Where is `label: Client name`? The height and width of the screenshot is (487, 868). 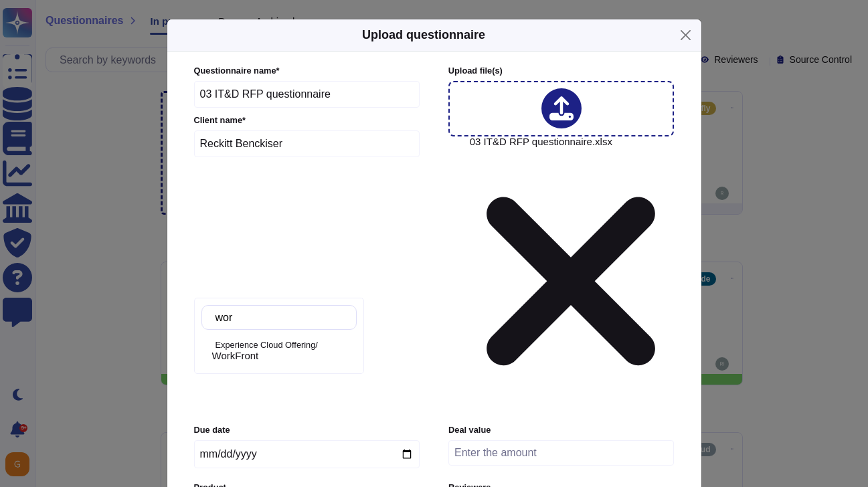 label: Client name is located at coordinates (307, 121).